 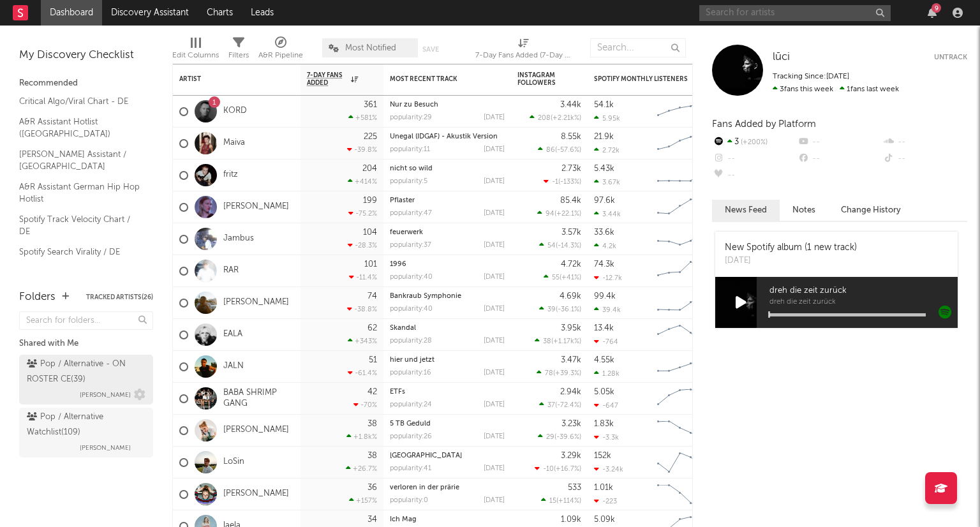 I want to click on div: 533, so click(x=574, y=488).